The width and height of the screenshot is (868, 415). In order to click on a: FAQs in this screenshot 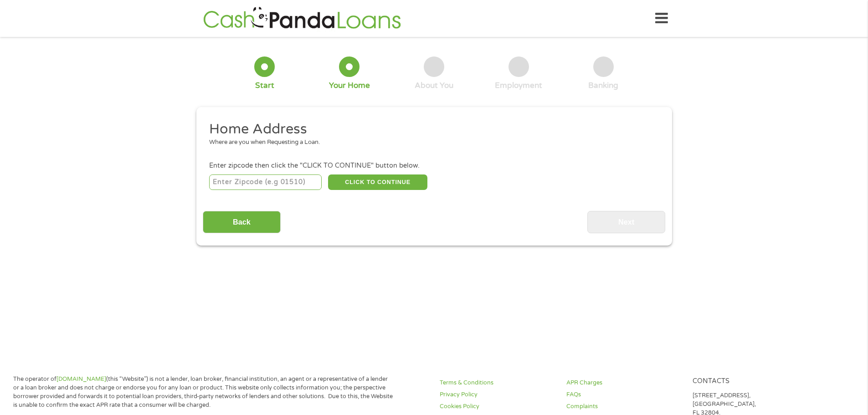, I will do `click(624, 394)`.